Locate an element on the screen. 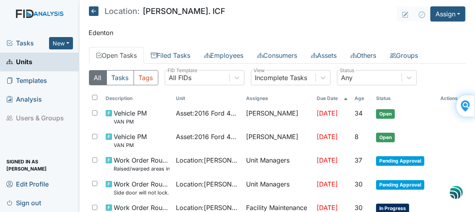 The height and width of the screenshot is (212, 475). a: Consumers is located at coordinates (277, 55).